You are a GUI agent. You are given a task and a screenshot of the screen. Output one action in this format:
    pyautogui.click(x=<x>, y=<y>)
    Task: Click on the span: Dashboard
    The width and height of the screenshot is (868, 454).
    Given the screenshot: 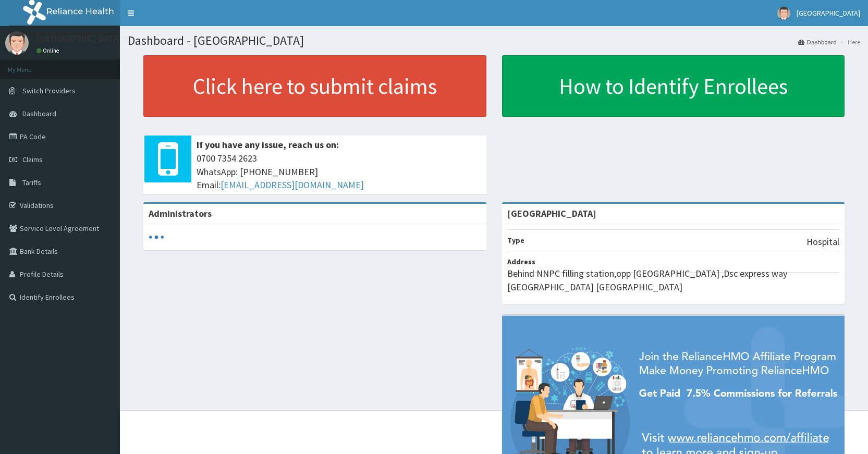 What is the action you would take?
    pyautogui.click(x=39, y=114)
    